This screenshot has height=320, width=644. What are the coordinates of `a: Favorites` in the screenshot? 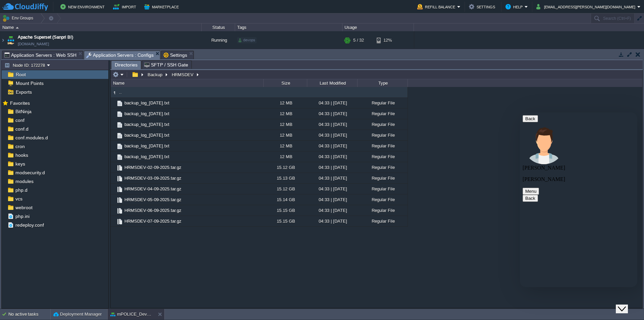 It's located at (20, 103).